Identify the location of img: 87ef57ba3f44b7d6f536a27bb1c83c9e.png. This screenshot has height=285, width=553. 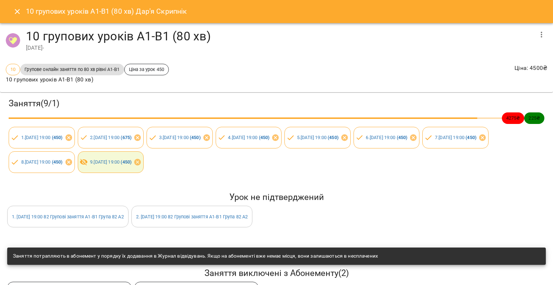
(13, 40).